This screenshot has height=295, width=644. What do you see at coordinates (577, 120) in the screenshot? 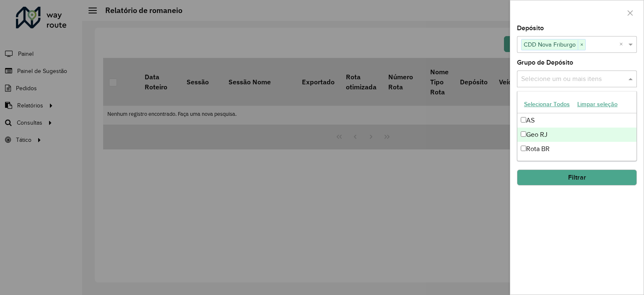
I see `div: AS` at bounding box center [577, 120].